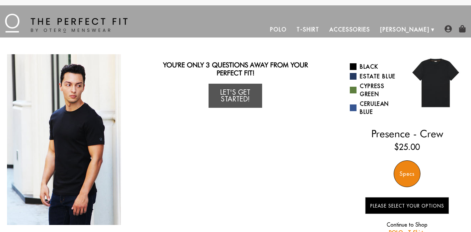  I want to click on a: Cerulean Blue, so click(376, 108).